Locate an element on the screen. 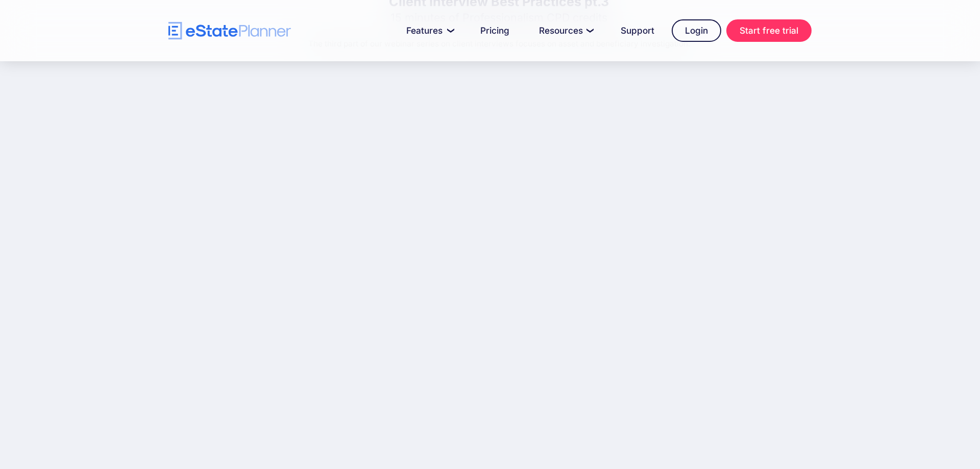 This screenshot has width=980, height=469. a: Resources is located at coordinates (565, 30).